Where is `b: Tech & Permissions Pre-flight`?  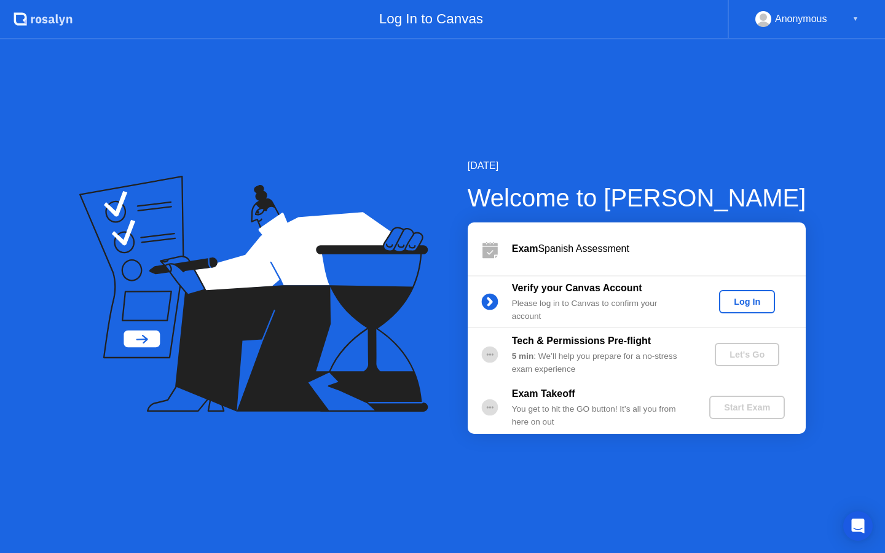
b: Tech & Permissions Pre-flight is located at coordinates (582, 341).